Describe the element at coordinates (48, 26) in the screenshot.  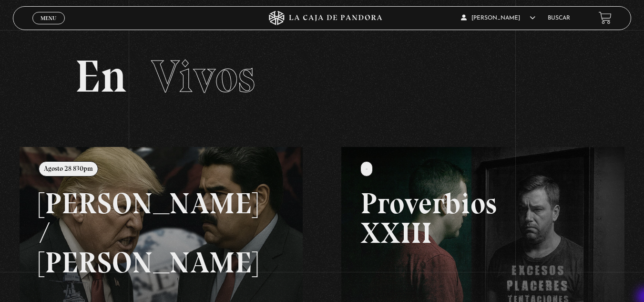
I see `span: Cerrar` at that location.